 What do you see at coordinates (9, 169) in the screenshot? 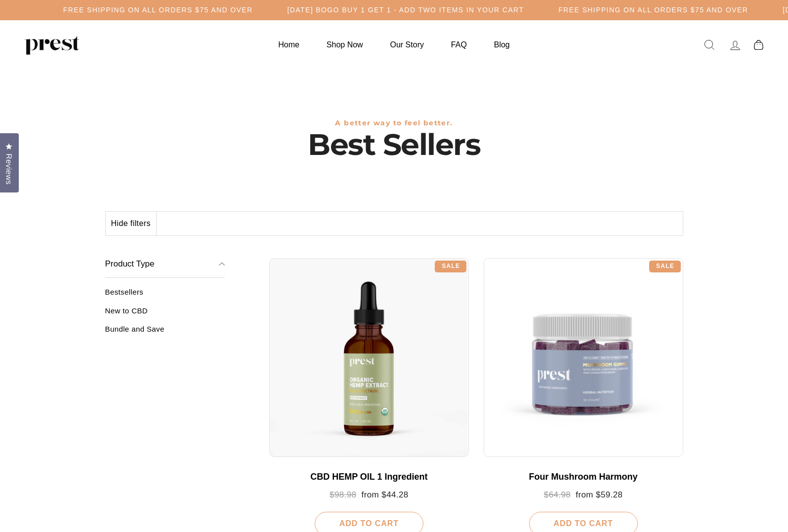
I see `span: Reviews` at bounding box center [9, 169].